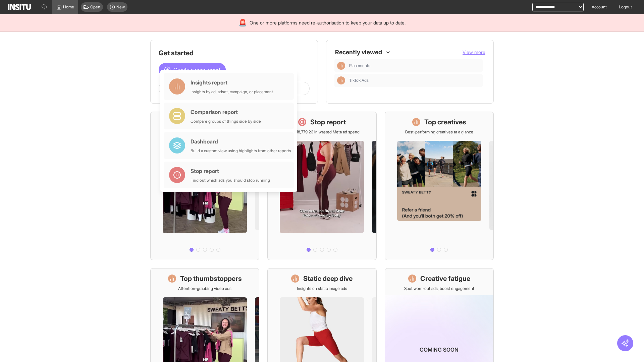 The height and width of the screenshot is (362, 644). What do you see at coordinates (95, 7) in the screenshot?
I see `span: Open` at bounding box center [95, 7].